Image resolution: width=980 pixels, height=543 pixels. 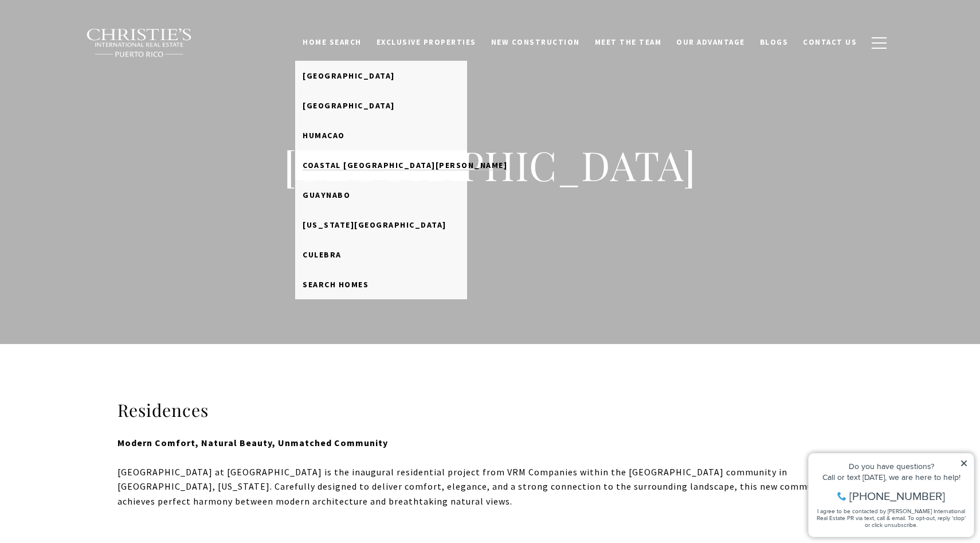 What do you see at coordinates (711, 42) in the screenshot?
I see `a: Our Advantage` at bounding box center [711, 42].